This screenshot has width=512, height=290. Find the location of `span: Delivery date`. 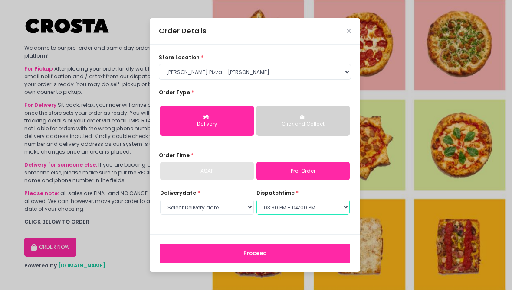

span: Delivery date is located at coordinates (178, 193).